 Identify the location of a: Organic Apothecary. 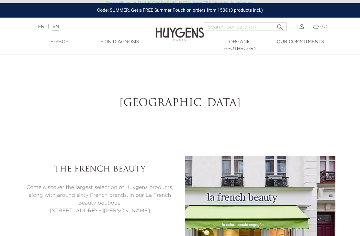
(240, 45).